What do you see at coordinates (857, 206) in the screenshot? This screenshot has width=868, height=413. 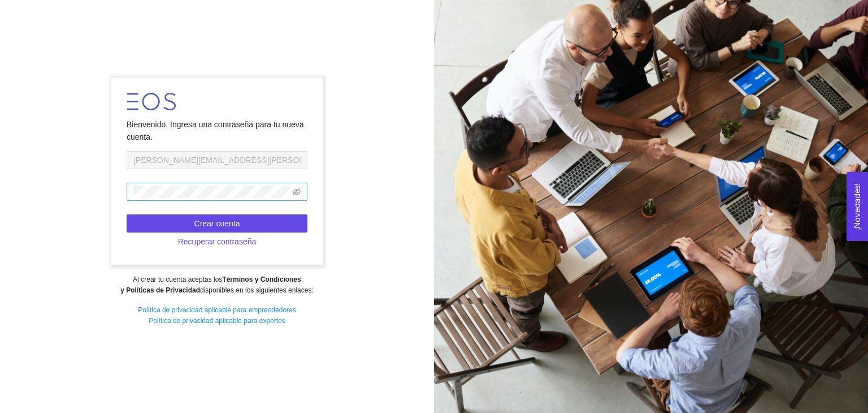 I see `button: Open Feedback Widget` at bounding box center [857, 206].